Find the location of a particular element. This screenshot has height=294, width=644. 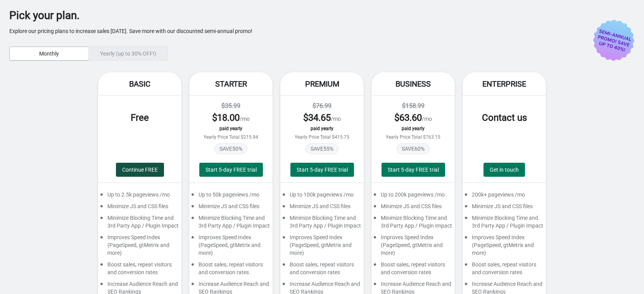

div: Business is located at coordinates (413, 84).